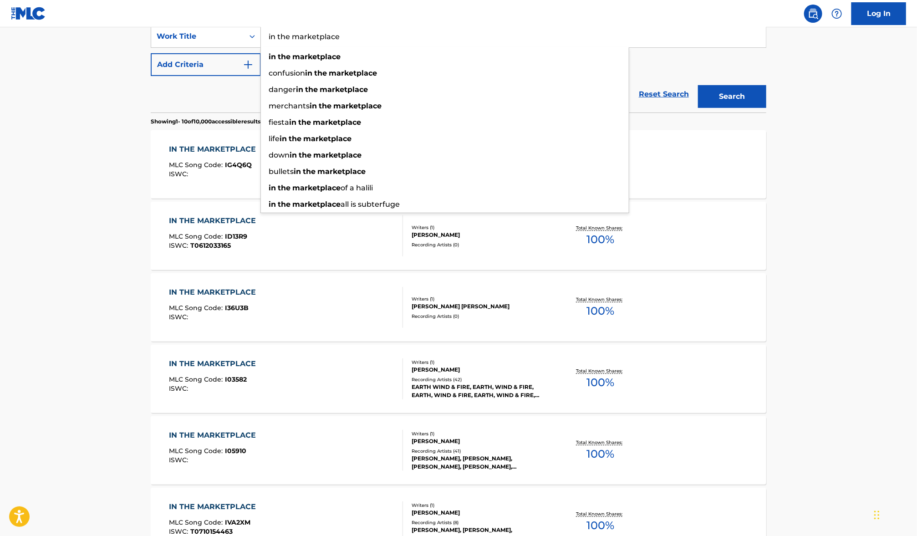 Image resolution: width=917 pixels, height=536 pixels. What do you see at coordinates (480, 522) in the screenshot?
I see `div: Recording Artists ( 8 )` at bounding box center [480, 522].